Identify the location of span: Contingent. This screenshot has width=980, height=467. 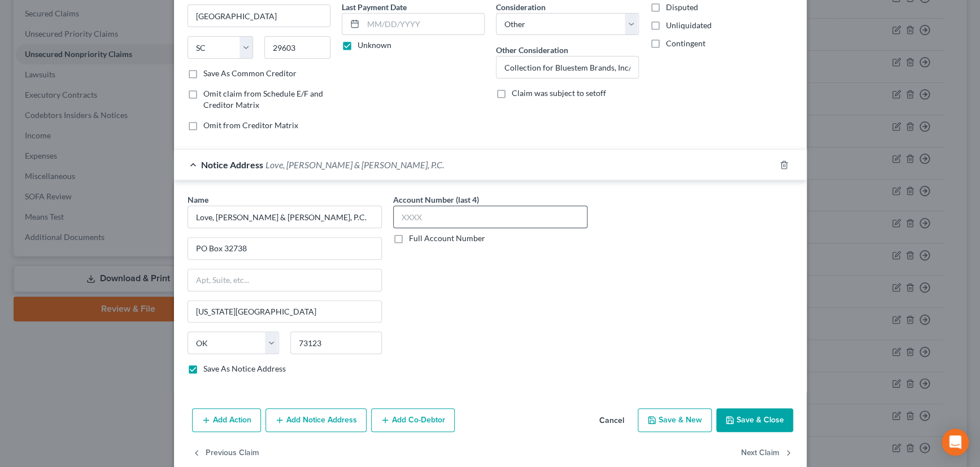
(686, 43).